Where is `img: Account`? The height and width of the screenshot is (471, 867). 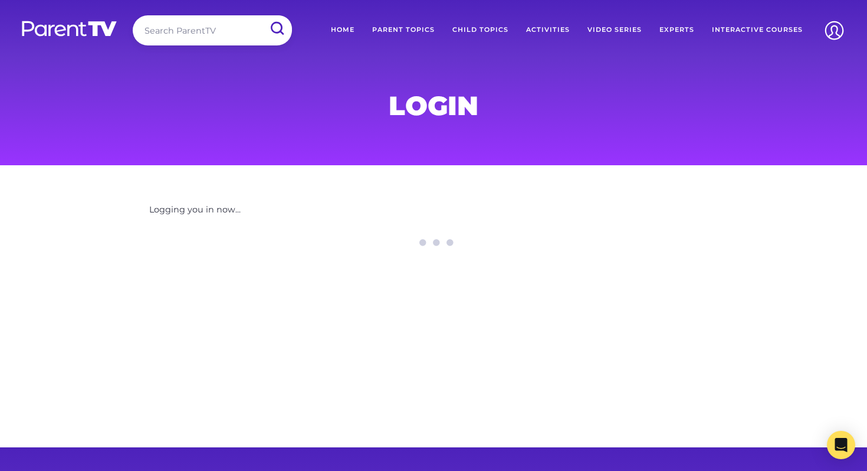 img: Account is located at coordinates (834, 30).